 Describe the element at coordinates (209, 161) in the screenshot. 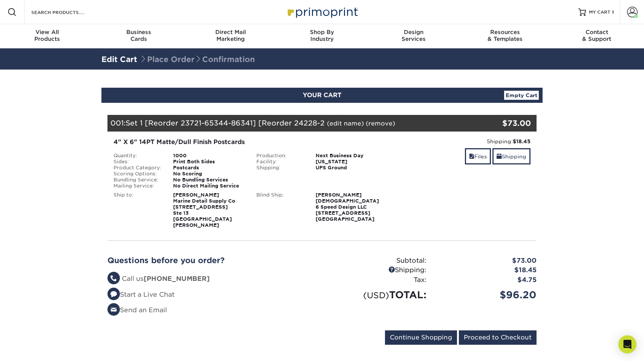

I see `div: Print Both Sides` at that location.